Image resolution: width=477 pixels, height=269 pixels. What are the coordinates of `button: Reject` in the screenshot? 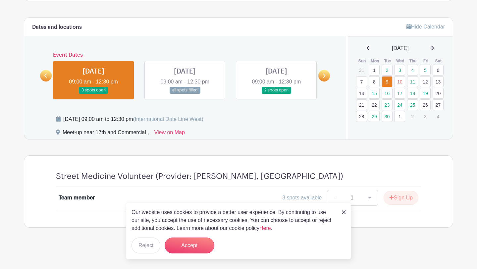 It's located at (146, 245).